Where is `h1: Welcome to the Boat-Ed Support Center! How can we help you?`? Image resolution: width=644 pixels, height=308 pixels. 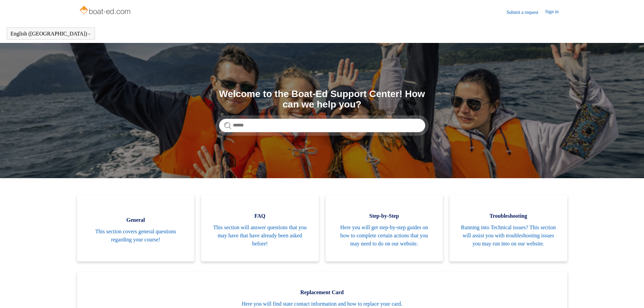
h1: Welcome to the Boat-Ed Support Center! How can we help you? is located at coordinates (322, 99).